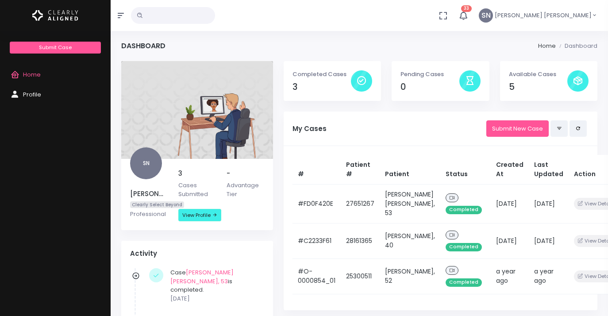 The width and height of the screenshot is (608, 316). Describe the element at coordinates (55, 15) in the screenshot. I see `img: Logo Horizontal` at that location.